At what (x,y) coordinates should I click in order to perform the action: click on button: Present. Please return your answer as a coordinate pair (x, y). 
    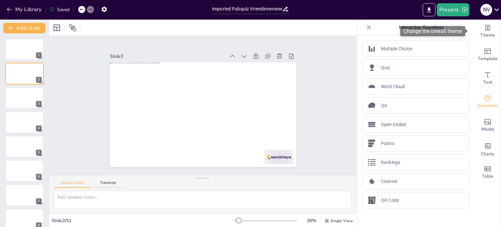
    Looking at the image, I should click on (453, 10).